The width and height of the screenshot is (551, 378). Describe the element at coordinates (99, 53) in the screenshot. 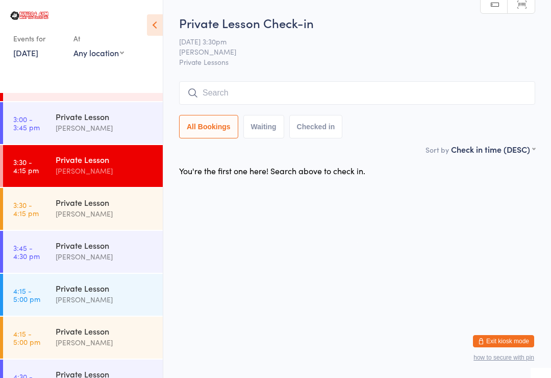

I see `div: Any location` at that location.